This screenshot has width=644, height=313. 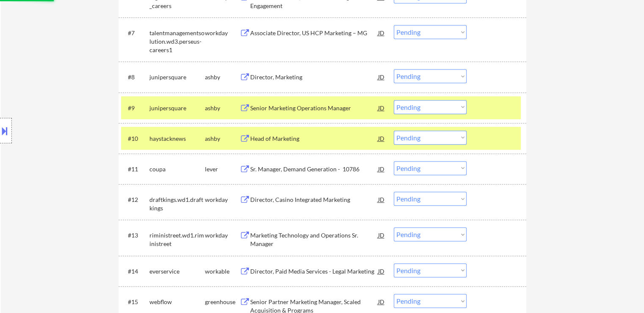 I want to click on div: coupa, so click(x=177, y=169).